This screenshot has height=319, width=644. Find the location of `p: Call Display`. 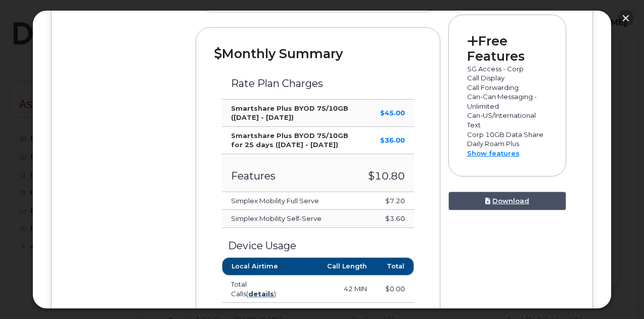

p: Call Display is located at coordinates (508, 78).